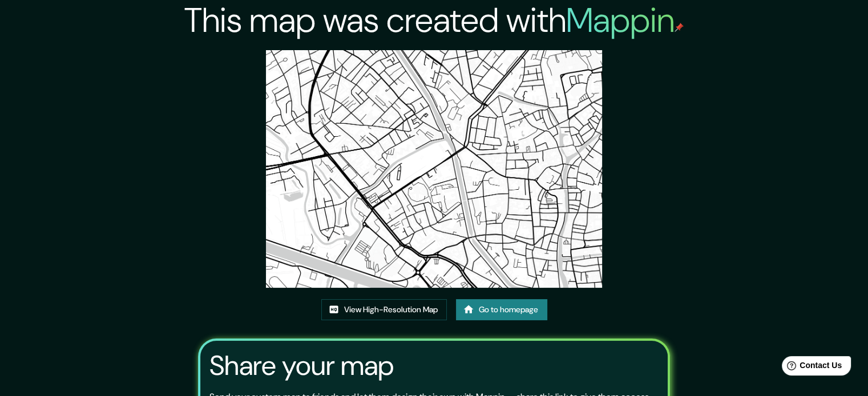 The height and width of the screenshot is (396, 868). I want to click on a: View High-Resolution Map, so click(384, 310).